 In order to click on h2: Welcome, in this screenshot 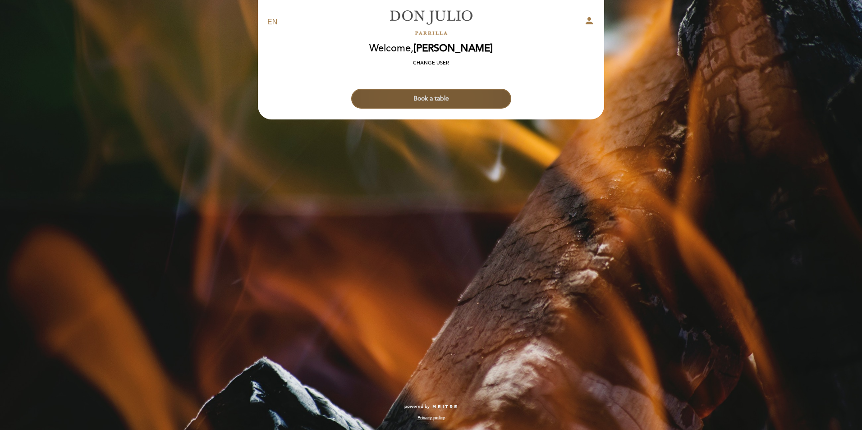, I will do `click(431, 49)`.